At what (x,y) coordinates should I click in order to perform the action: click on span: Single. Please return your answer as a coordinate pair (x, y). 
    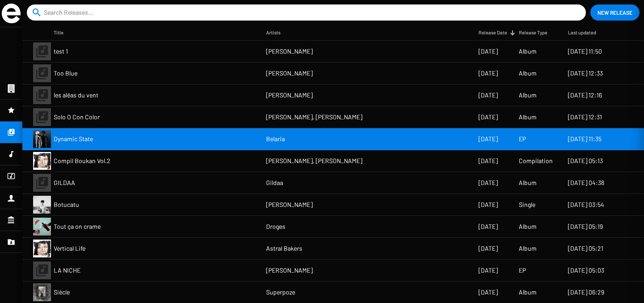
    Looking at the image, I should click on (527, 205).